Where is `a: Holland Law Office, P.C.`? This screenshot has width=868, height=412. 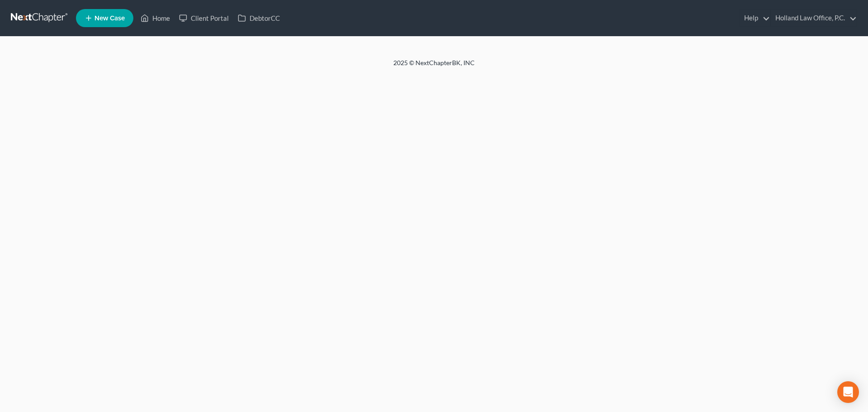
a: Holland Law Office, P.C. is located at coordinates (814, 18).